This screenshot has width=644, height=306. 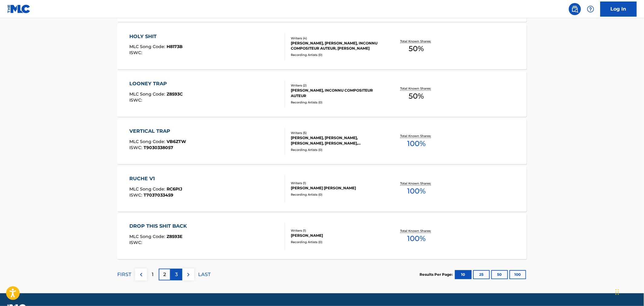 I want to click on div: RUCHE V1, so click(x=156, y=179).